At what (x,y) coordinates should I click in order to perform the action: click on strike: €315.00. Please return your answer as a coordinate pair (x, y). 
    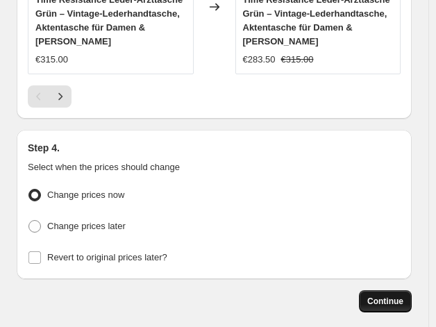
    Looking at the image, I should click on (297, 60).